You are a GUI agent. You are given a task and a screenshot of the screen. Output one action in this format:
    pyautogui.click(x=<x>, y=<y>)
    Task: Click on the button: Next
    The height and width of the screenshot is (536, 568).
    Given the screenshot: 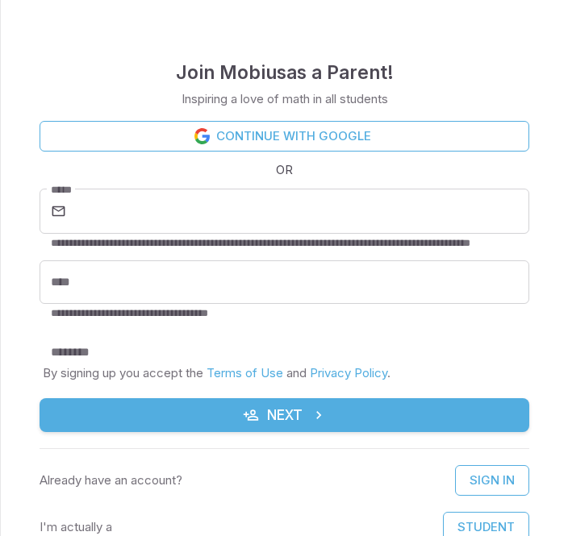 What is the action you would take?
    pyautogui.click(x=284, y=415)
    